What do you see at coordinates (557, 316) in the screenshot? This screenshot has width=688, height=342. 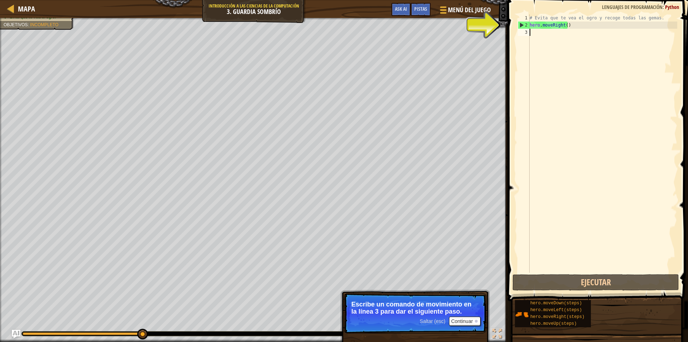 I see `span: hero.moveRight(steps)` at bounding box center [557, 316].